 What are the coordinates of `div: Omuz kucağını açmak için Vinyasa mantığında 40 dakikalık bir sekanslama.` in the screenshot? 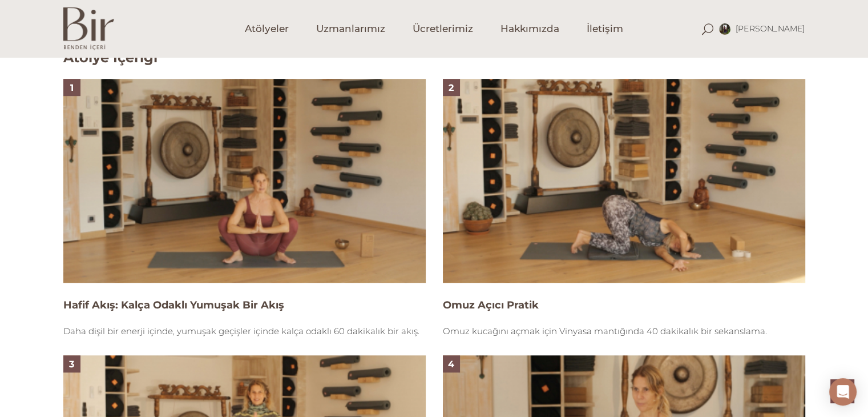 It's located at (624, 331).